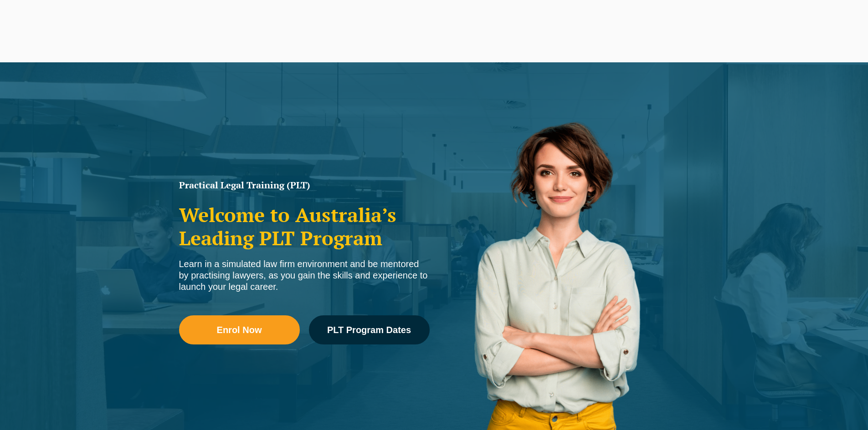 The height and width of the screenshot is (430, 868). I want to click on span: PLT Program Dates, so click(369, 330).